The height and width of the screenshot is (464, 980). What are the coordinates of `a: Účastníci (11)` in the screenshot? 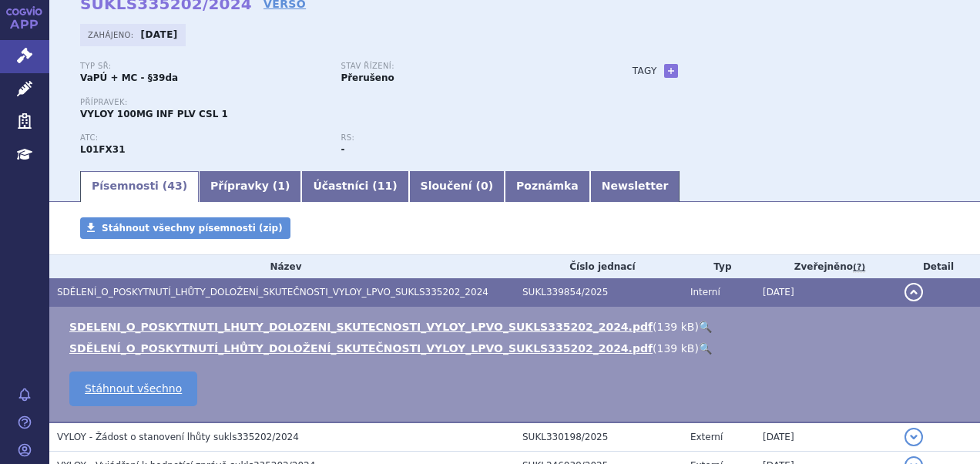 It's located at (355, 187).